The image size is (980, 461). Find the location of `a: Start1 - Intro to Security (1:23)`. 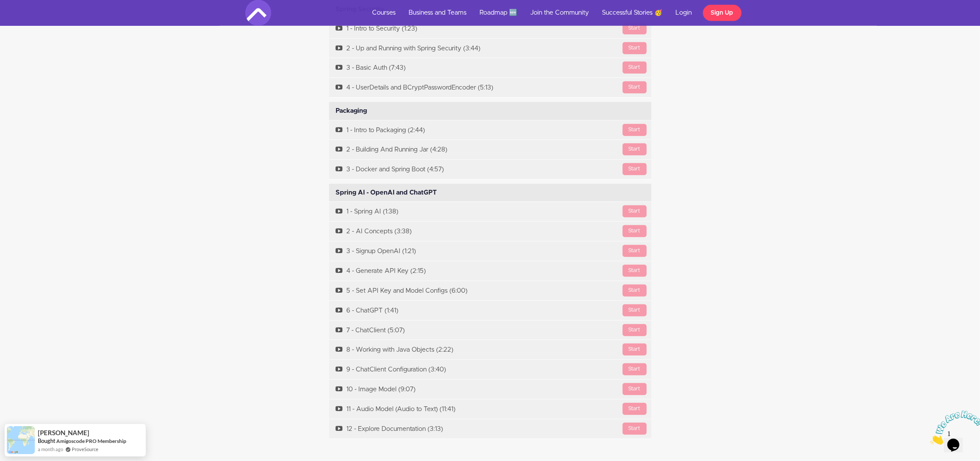

a: Start1 - Intro to Security (1:23) is located at coordinates (490, 28).